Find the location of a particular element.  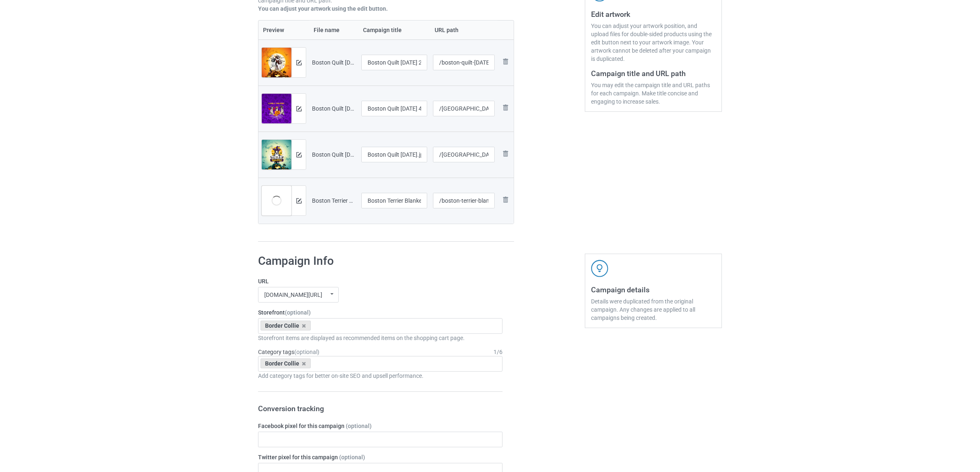

th: Preview is located at coordinates (283, 30).